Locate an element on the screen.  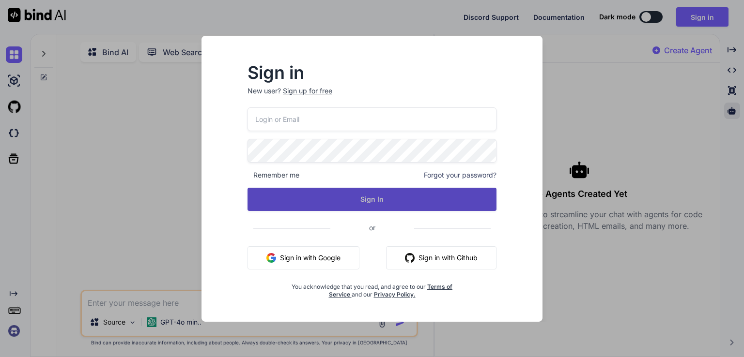
p: New user? is located at coordinates (372, 97).